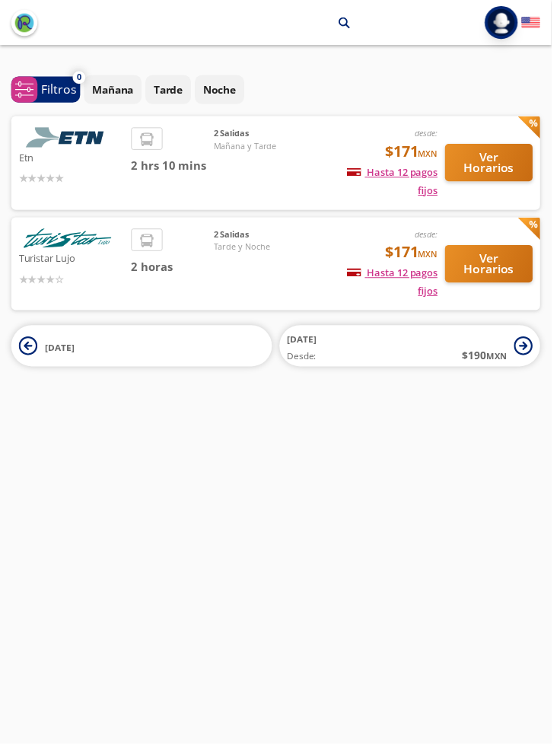  What do you see at coordinates (170, 90) in the screenshot?
I see `button: Tarde` at bounding box center [170, 90].